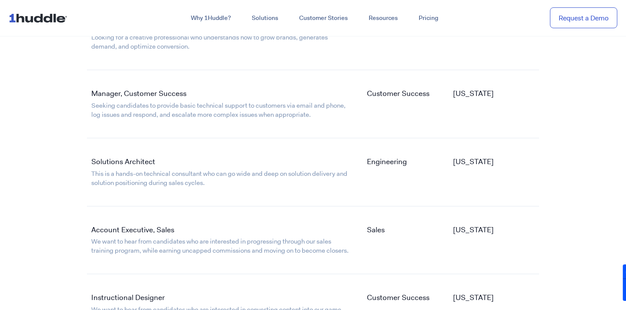 This screenshot has width=626, height=310. Describe the element at coordinates (123, 162) in the screenshot. I see `a: Solutions Architect` at that location.